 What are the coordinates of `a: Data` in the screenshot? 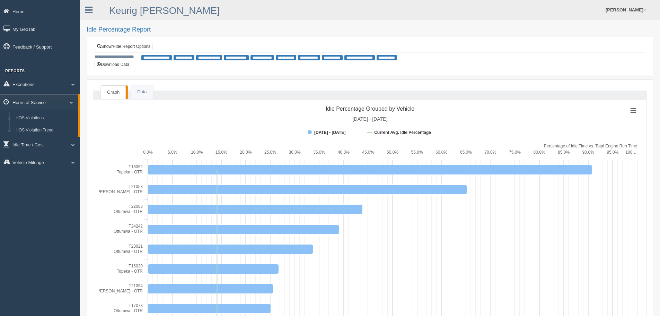 It's located at (142, 92).